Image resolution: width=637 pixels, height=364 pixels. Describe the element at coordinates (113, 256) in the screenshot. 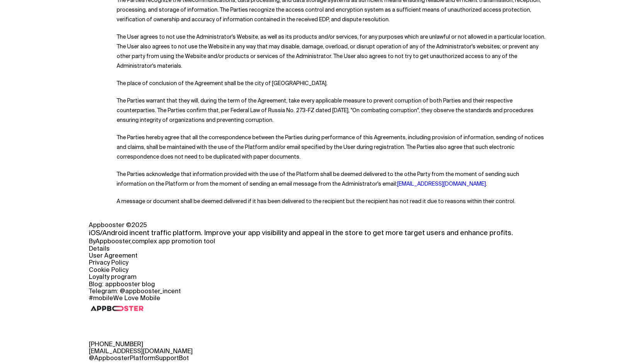

I see `a: User Agreement` at that location.